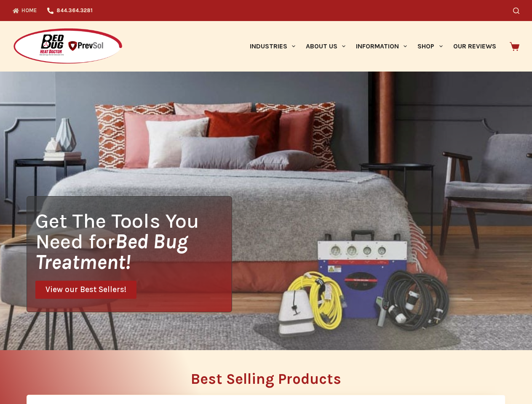 The width and height of the screenshot is (532, 404). What do you see at coordinates (112, 252) in the screenshot?
I see `i: Bed Bug Treatment!` at bounding box center [112, 252].